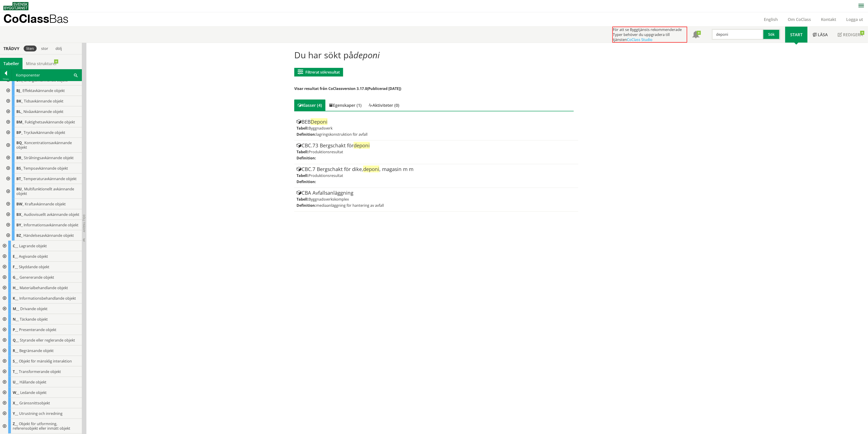 The height and width of the screenshot is (434, 868). Describe the element at coordinates (6, 79) in the screenshot. I see `div: Tillbaka` at that location.